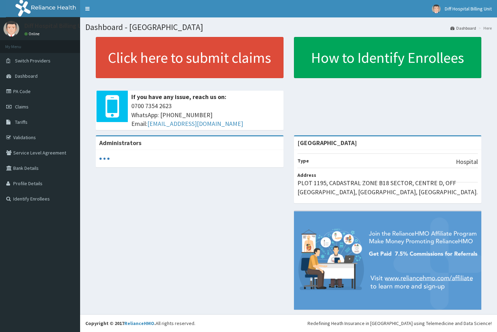 This screenshot has width=497, height=332. I want to click on b: Address, so click(307, 175).